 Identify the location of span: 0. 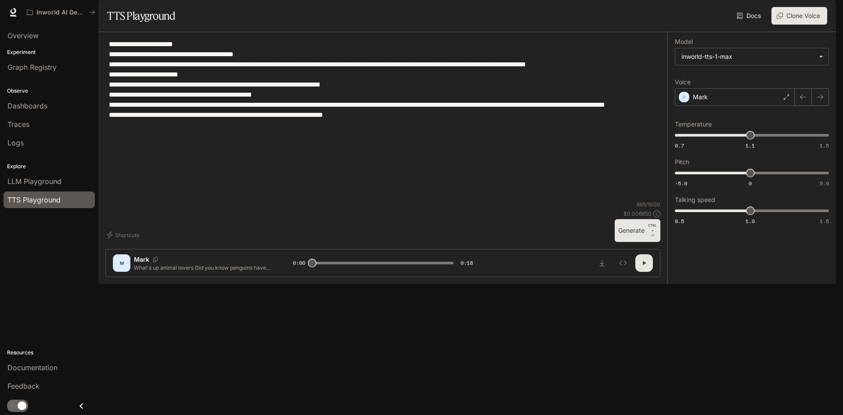
(750, 183).